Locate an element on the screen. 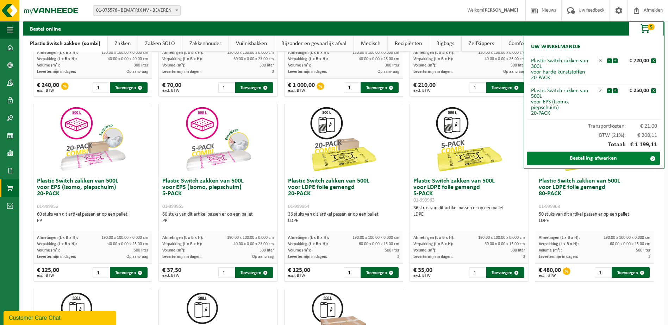  div: 60 stuks van dit artikel passen er op een pallet is located at coordinates (93, 218).